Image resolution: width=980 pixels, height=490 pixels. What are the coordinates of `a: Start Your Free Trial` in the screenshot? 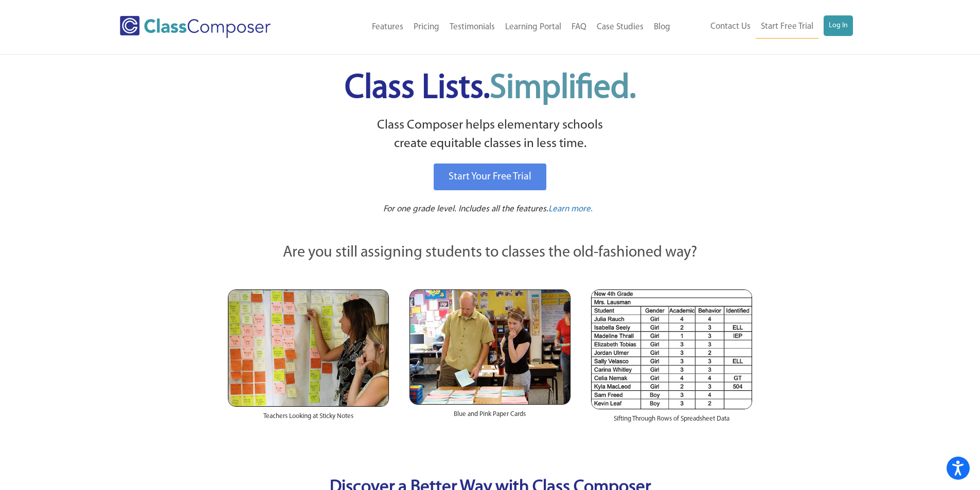 It's located at (490, 177).